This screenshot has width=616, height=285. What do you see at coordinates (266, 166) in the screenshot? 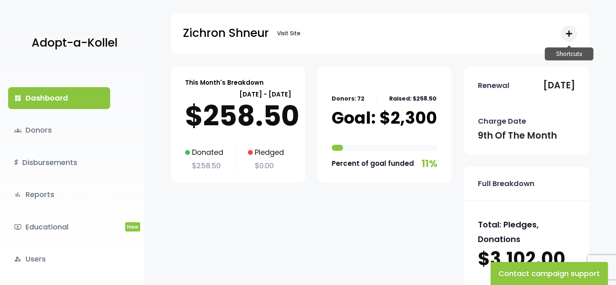
I see `p: $0.00` at bounding box center [266, 166].